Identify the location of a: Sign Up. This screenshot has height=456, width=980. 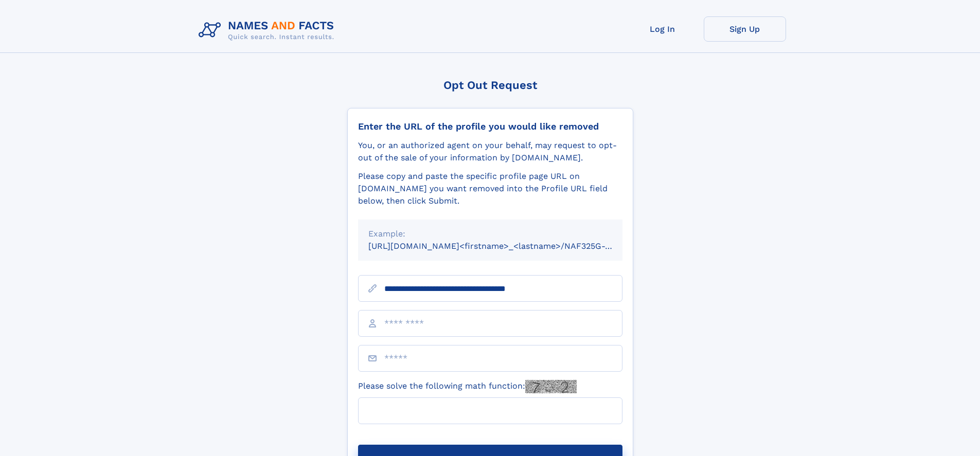
(745, 28).